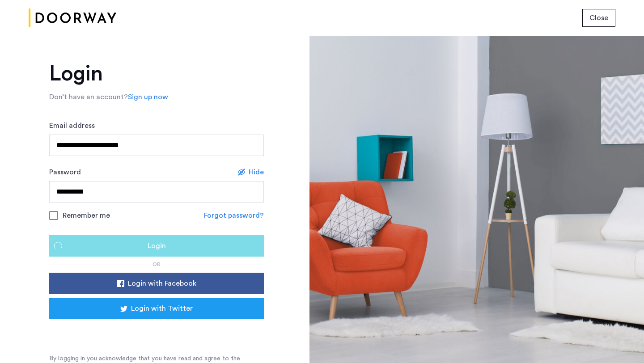 The height and width of the screenshot is (363, 644). Describe the element at coordinates (256, 172) in the screenshot. I see `span: Hide` at that location.